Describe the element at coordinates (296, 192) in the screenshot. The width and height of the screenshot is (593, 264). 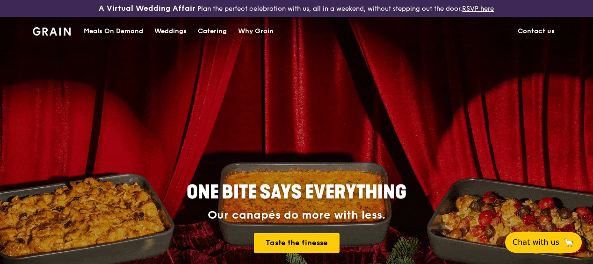
I see `span: ONE BITE SAYS EVERYTHING` at that location.